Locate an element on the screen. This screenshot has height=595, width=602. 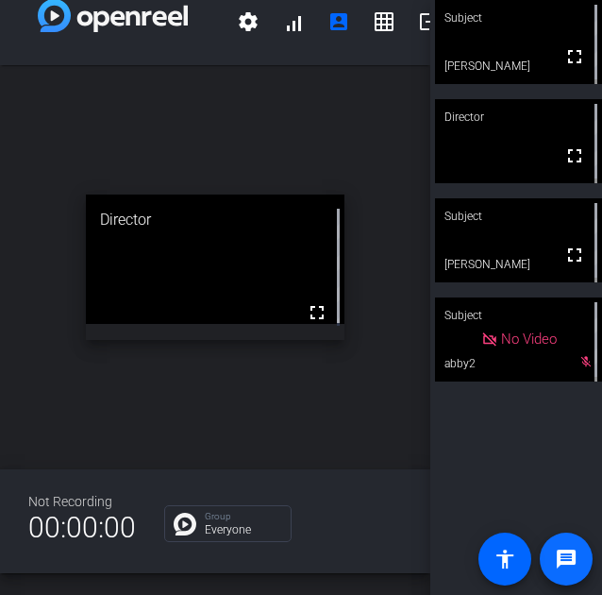
mat-icon: message is located at coordinates (566, 559).